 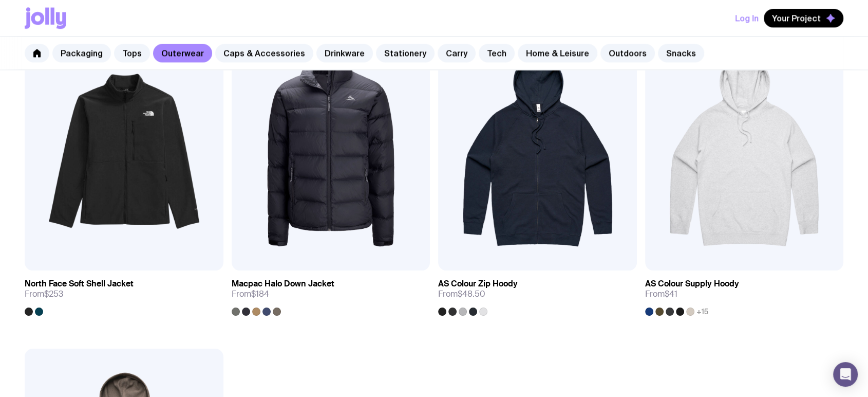 I want to click on a: Caps & Accessories, so click(x=264, y=53).